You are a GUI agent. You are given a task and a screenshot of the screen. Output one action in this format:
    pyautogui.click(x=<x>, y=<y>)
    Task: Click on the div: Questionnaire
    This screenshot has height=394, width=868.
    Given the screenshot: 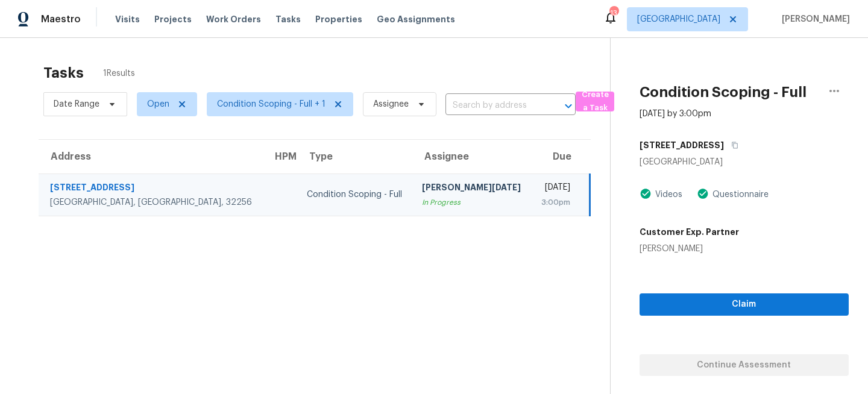 What is the action you would take?
    pyautogui.click(x=738, y=194)
    